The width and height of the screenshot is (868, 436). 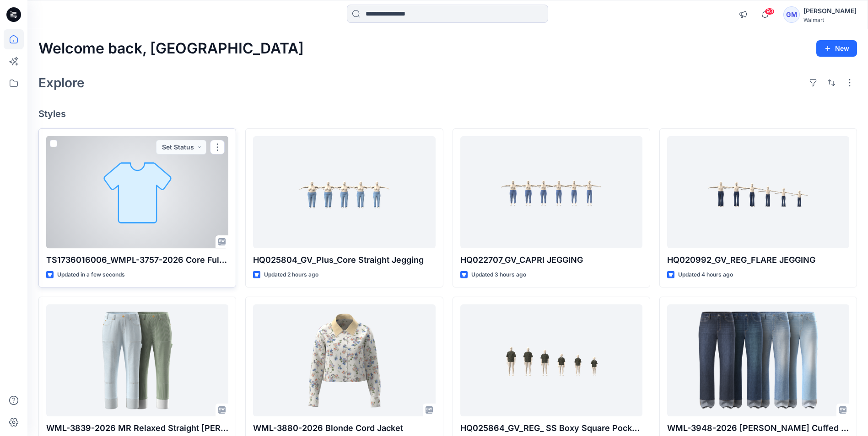 I want to click on p: WML-3880-2026 Blonde Cord Jacket, so click(x=344, y=428).